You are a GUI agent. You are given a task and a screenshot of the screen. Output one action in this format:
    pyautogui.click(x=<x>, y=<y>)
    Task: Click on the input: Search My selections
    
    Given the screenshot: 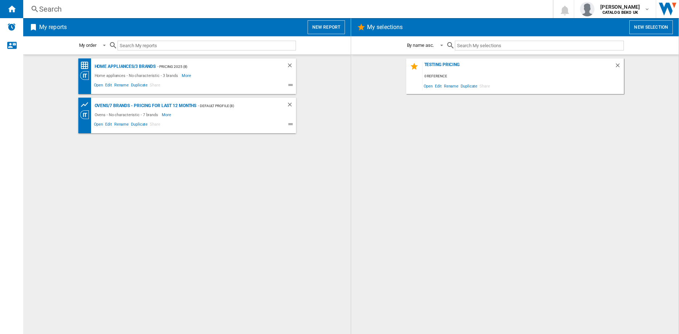 What is the action you would take?
    pyautogui.click(x=539, y=45)
    